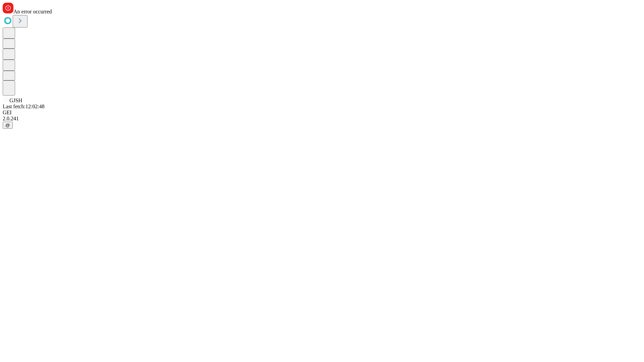 The width and height of the screenshot is (644, 362). What do you see at coordinates (33, 12) in the screenshot?
I see `span: An error occurred` at bounding box center [33, 12].